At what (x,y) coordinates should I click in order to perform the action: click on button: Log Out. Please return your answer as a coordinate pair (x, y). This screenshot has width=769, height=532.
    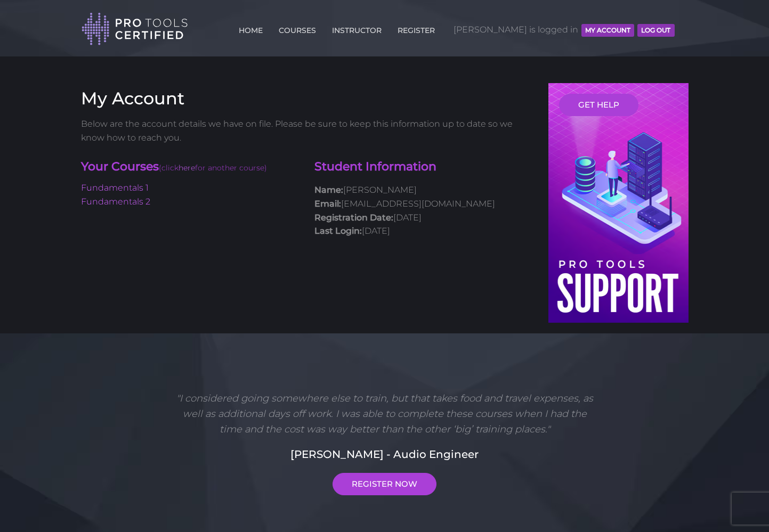
    Looking at the image, I should click on (655, 30).